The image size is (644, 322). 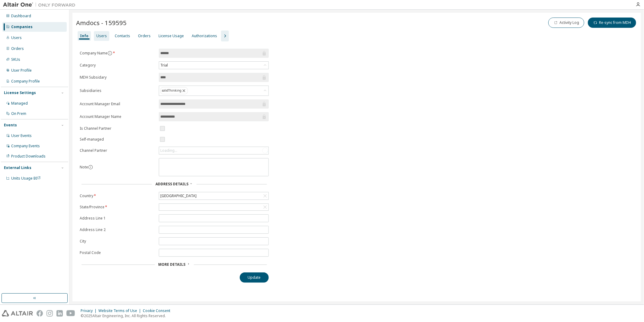 What do you see at coordinates (19, 104) in the screenshot?
I see `div: Managed` at bounding box center [19, 104].